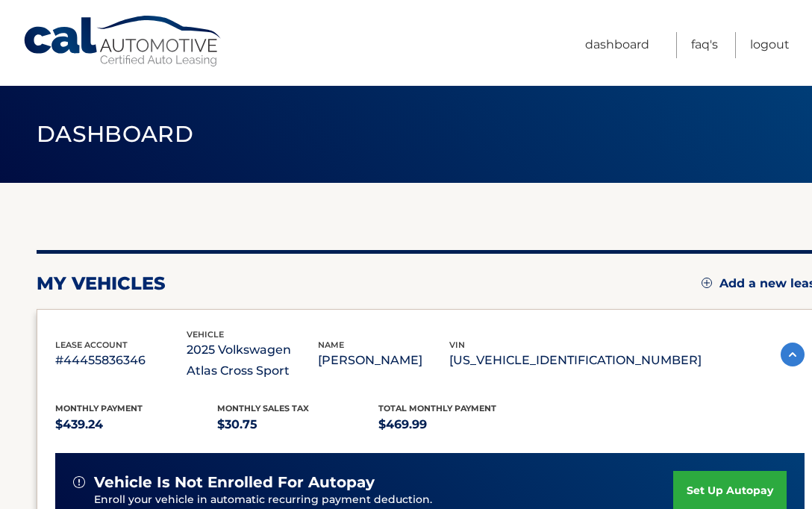 The height and width of the screenshot is (509, 812). Describe the element at coordinates (770, 45) in the screenshot. I see `a: Logout` at that location.